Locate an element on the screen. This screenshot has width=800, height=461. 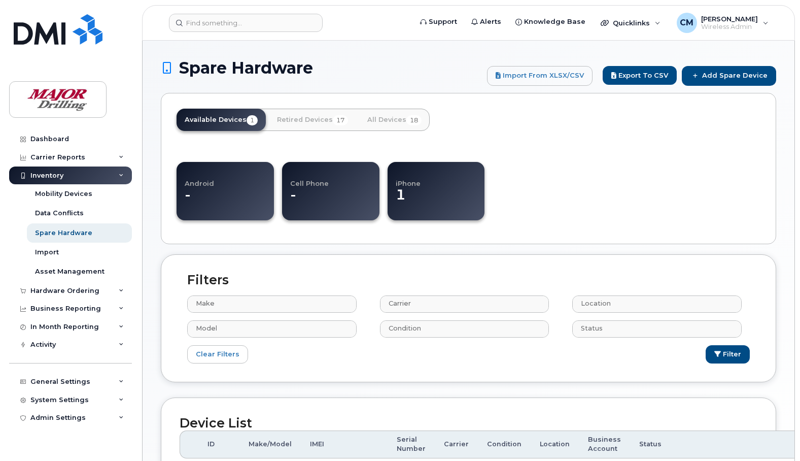
a: Available Devices1 is located at coordinates (221, 120).